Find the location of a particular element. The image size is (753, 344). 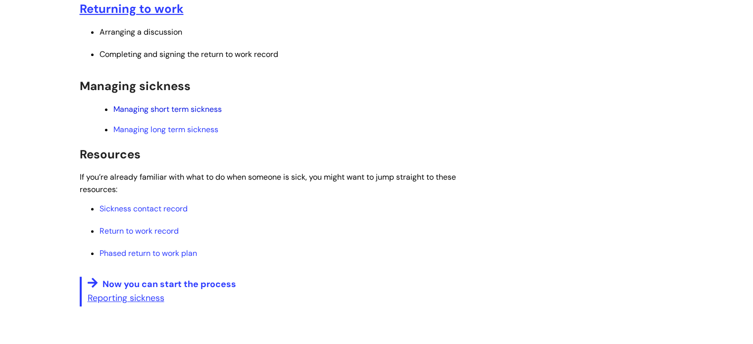

a: Phased return to work plan is located at coordinates (148, 253).